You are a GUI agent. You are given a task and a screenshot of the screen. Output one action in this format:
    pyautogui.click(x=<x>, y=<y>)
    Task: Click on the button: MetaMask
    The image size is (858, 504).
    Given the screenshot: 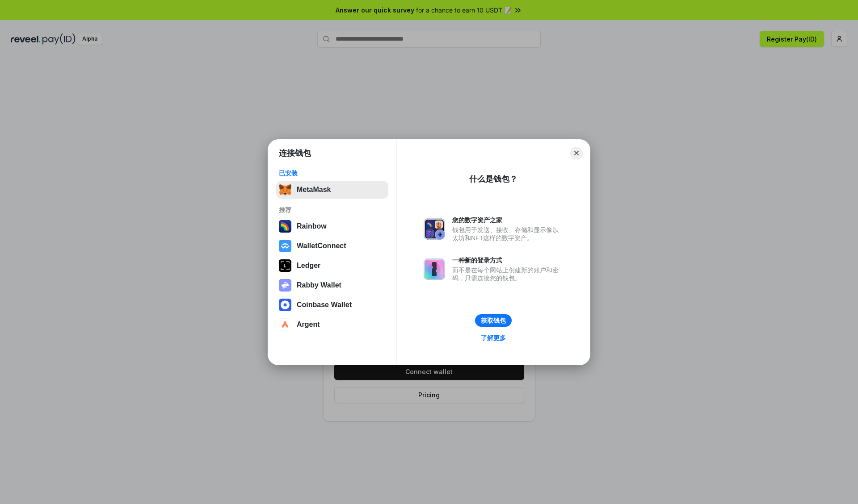 What is the action you would take?
    pyautogui.click(x=332, y=190)
    